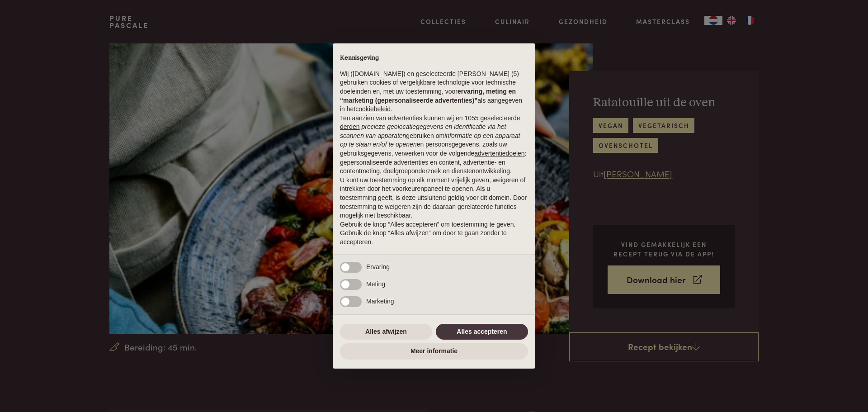 The width and height of the screenshot is (868, 412). Describe the element at coordinates (434, 58) in the screenshot. I see `h2: Kennisgeving` at that location.